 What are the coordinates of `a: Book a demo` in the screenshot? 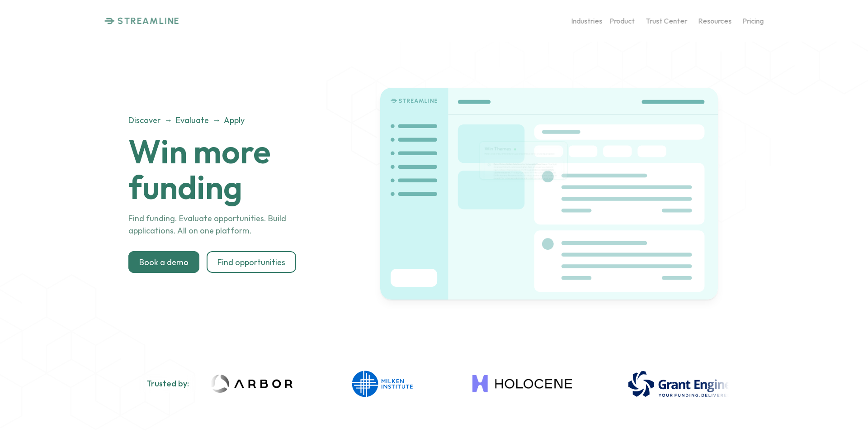 It's located at (163, 262).